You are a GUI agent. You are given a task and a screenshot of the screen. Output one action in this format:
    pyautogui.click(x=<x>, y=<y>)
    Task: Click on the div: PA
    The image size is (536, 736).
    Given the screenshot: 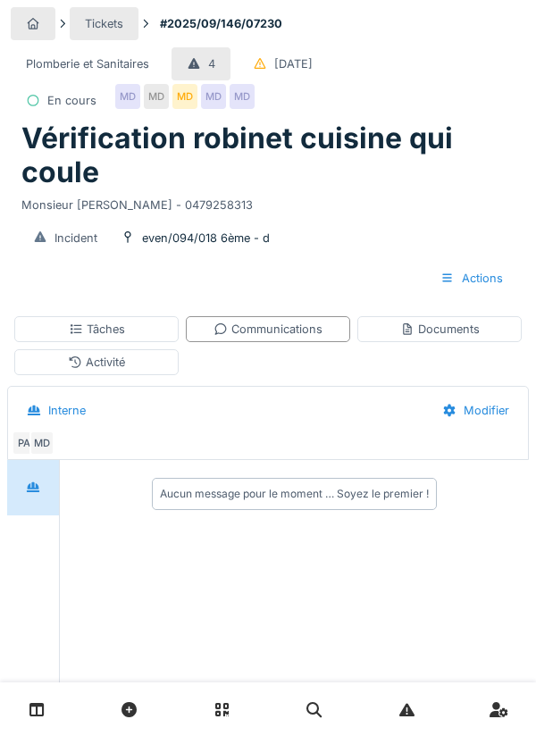 What is the action you would take?
    pyautogui.click(x=24, y=443)
    